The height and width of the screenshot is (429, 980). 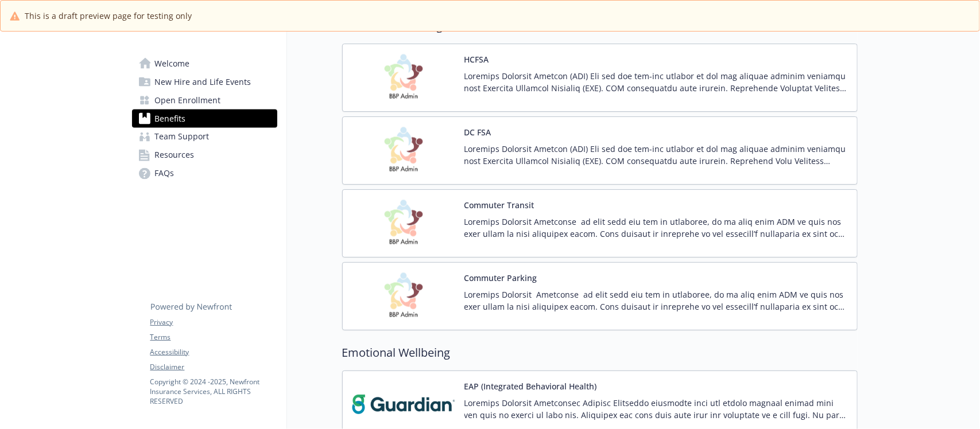 I want to click on button: Commuter Parking, so click(x=501, y=278).